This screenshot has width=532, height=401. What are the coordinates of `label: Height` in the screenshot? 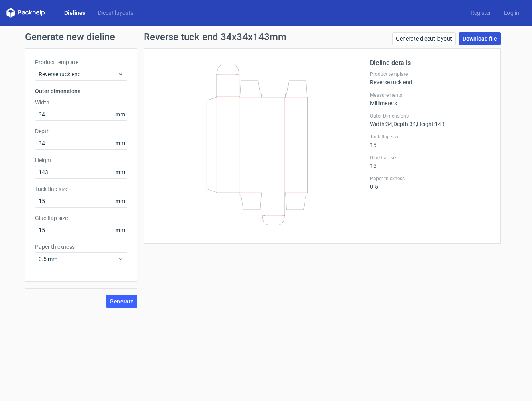 It's located at (81, 160).